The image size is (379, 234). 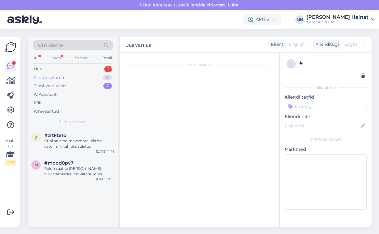 What do you see at coordinates (36, 165) in the screenshot?
I see `span: m` at bounding box center [36, 165].